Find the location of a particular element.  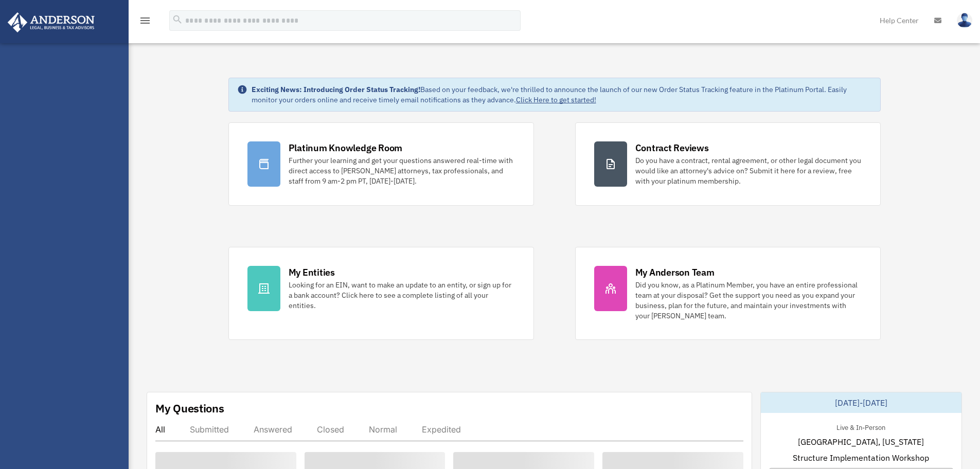

div: Closed is located at coordinates (330, 429).